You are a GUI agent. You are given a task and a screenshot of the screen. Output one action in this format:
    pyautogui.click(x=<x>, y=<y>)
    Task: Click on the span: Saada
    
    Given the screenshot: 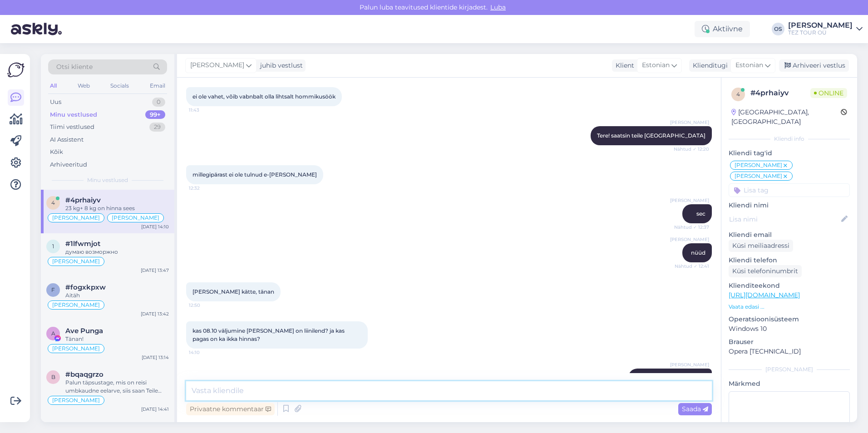 What is the action you would take?
    pyautogui.click(x=696, y=410)
    